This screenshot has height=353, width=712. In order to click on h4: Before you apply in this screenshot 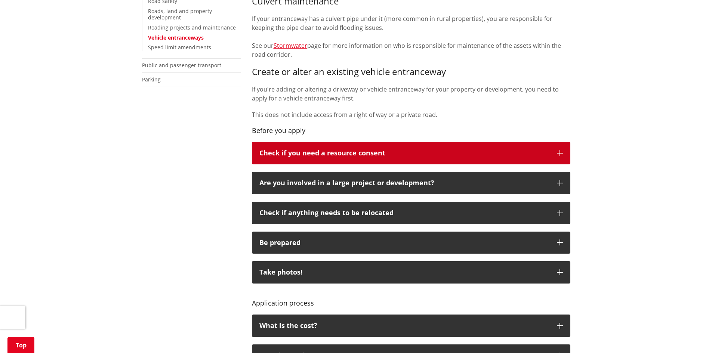, I will do `click(411, 131)`.